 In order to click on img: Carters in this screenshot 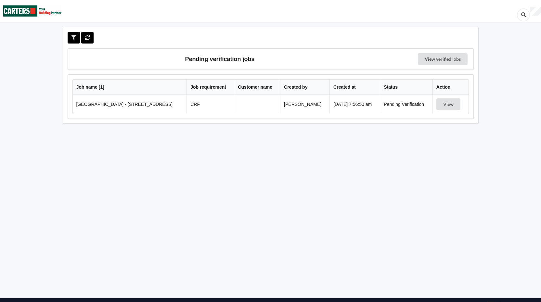, I will do `click(32, 11)`.